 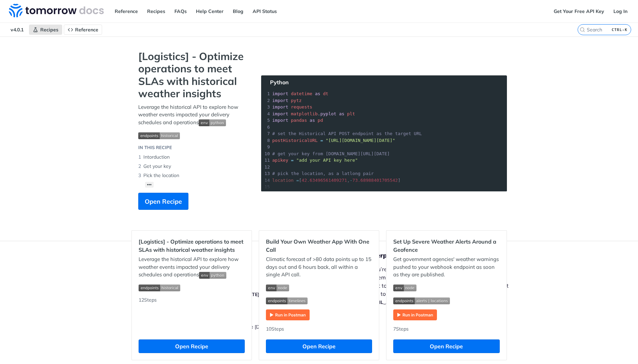 I want to click on span: Reference, so click(x=87, y=29).